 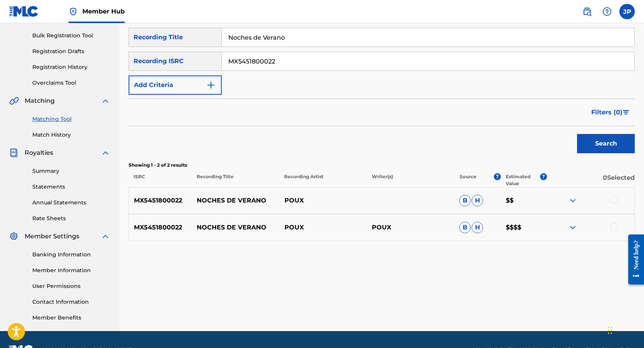 I want to click on button: Filters (0), so click(x=610, y=112).